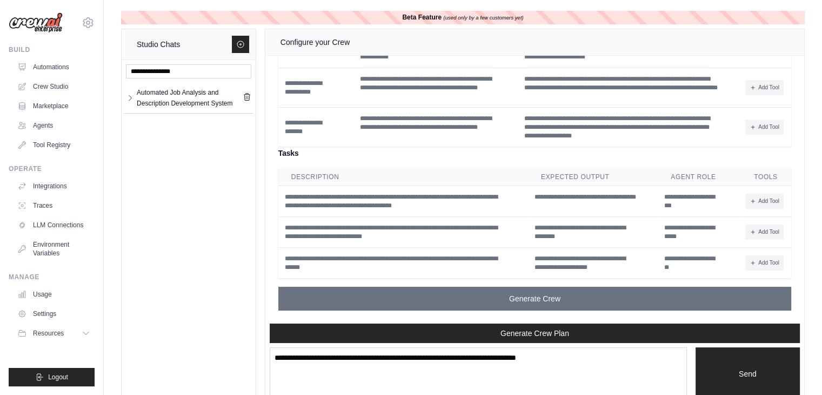  I want to click on div: Build, so click(51, 50).